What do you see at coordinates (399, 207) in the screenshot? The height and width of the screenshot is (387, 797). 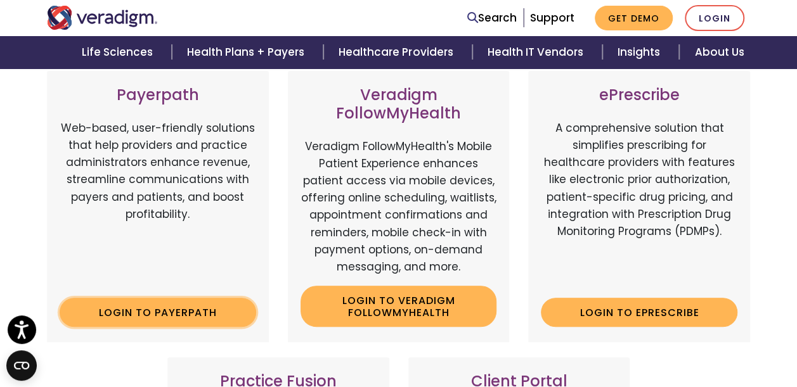 I see `p: Veradigm FollowMyHealth's Mobile Patient Experience enhances patient access via mobile devices, o...` at bounding box center [399, 207].